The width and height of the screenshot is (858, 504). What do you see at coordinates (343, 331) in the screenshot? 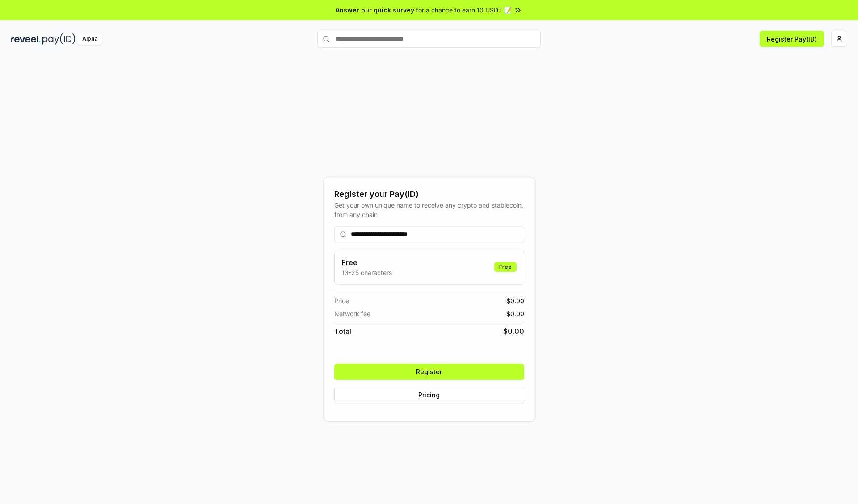
I see `span: Total` at bounding box center [343, 331].